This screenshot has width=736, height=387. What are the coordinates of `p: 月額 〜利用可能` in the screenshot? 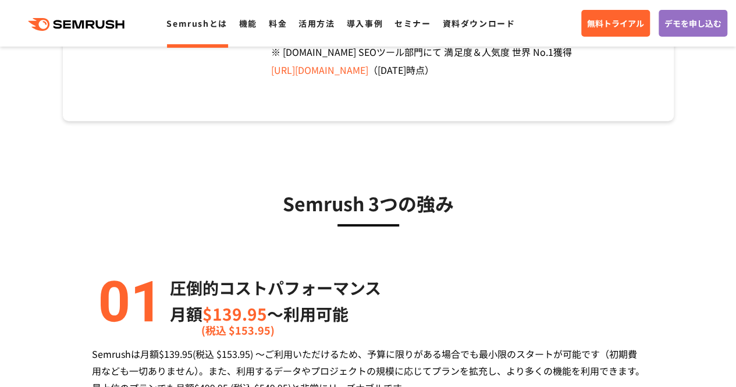 It's located at (275, 314).